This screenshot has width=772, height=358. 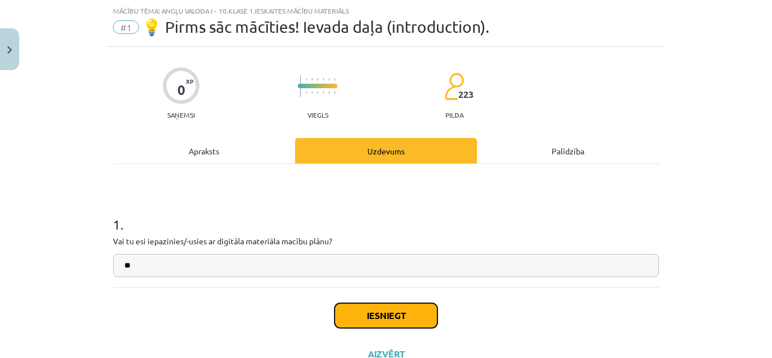 I want to click on p: Saņemsi, so click(x=181, y=115).